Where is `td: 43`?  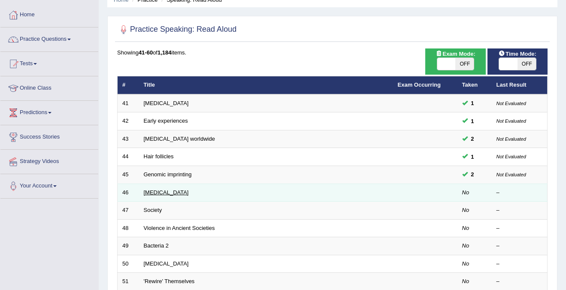 td: 43 is located at coordinates (128, 139).